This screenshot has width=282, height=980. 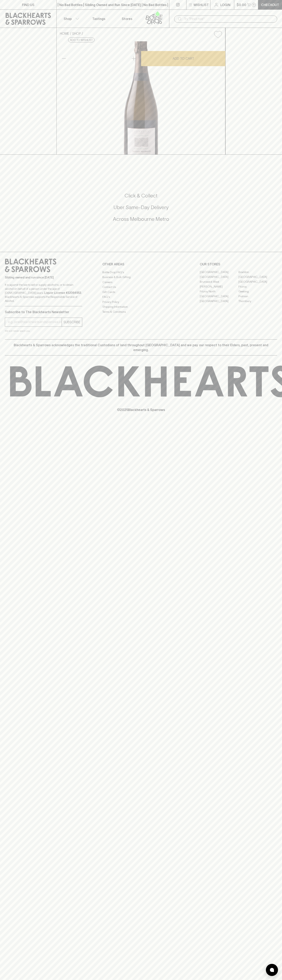 I want to click on p: Blackhearts & Sparrows acknowledges the traditional Custodians of land throughout [GEOGRAPHIC_DAT..., so click(x=141, y=348).